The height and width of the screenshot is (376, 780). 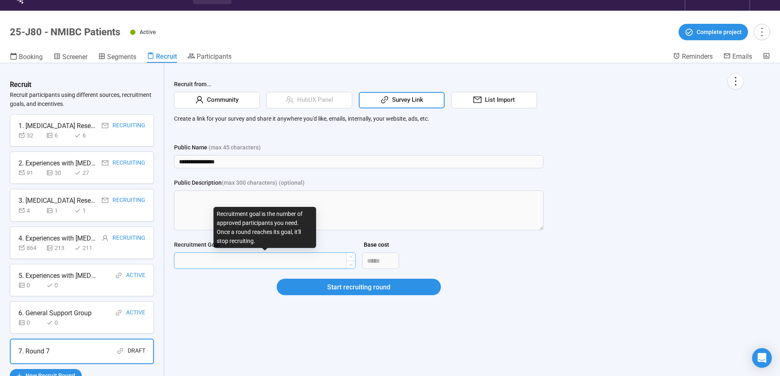 I want to click on span: Community, so click(x=221, y=100).